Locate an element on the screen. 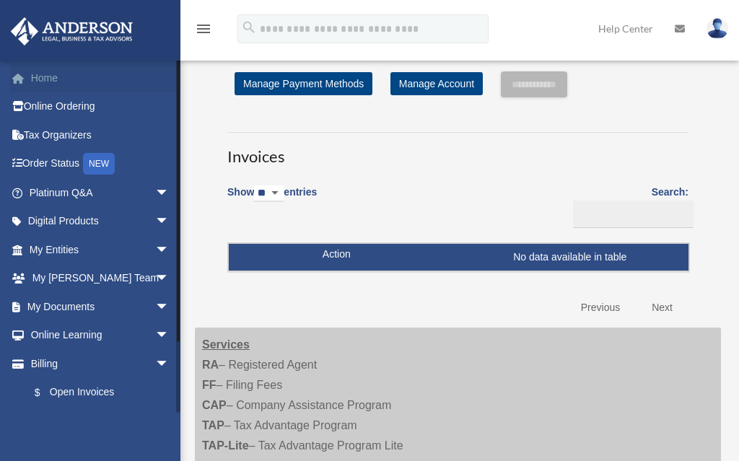 The height and width of the screenshot is (461, 739). img: User Pic is located at coordinates (718, 28).